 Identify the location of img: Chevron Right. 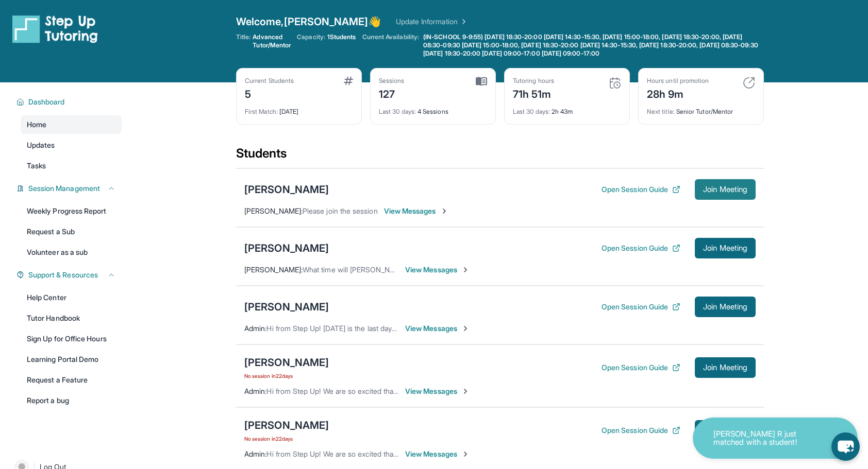
(463, 21).